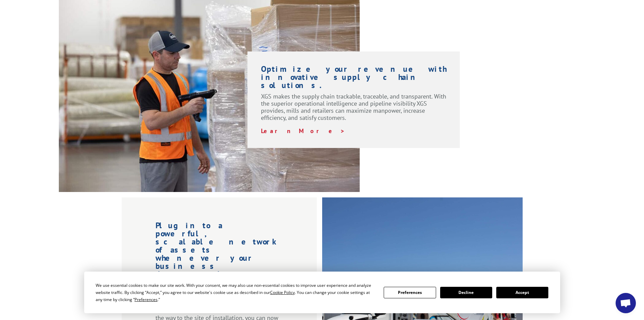  I want to click on div: Cookie Consent Prompt, so click(322, 292).